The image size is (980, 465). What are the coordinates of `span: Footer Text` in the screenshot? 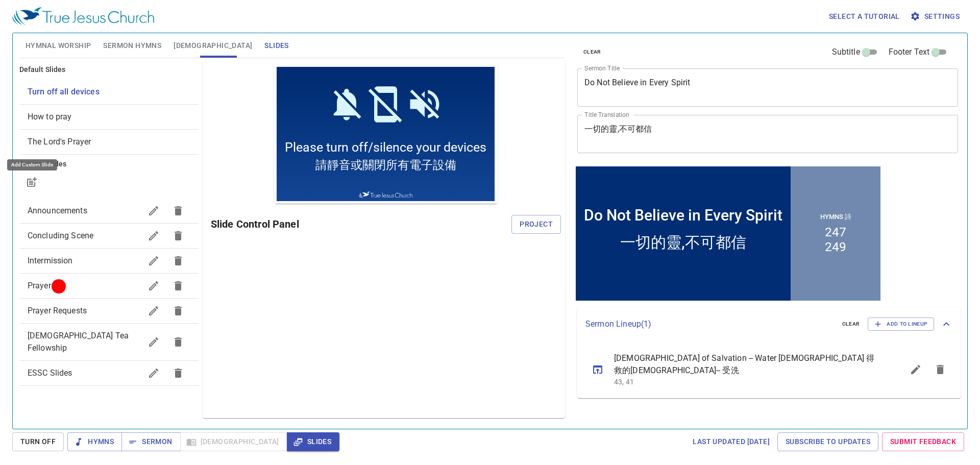 It's located at (908, 52).